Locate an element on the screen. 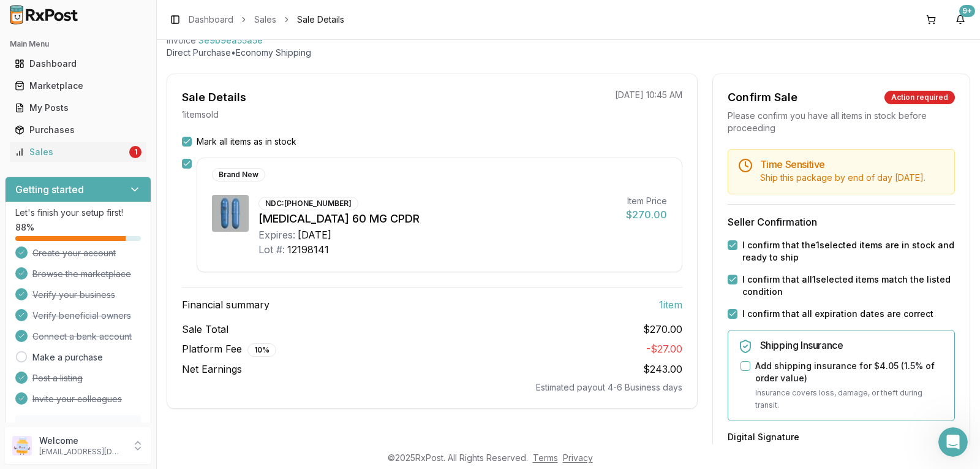 The width and height of the screenshot is (980, 469). span: Verify beneficial owners is located at coordinates (81, 315).